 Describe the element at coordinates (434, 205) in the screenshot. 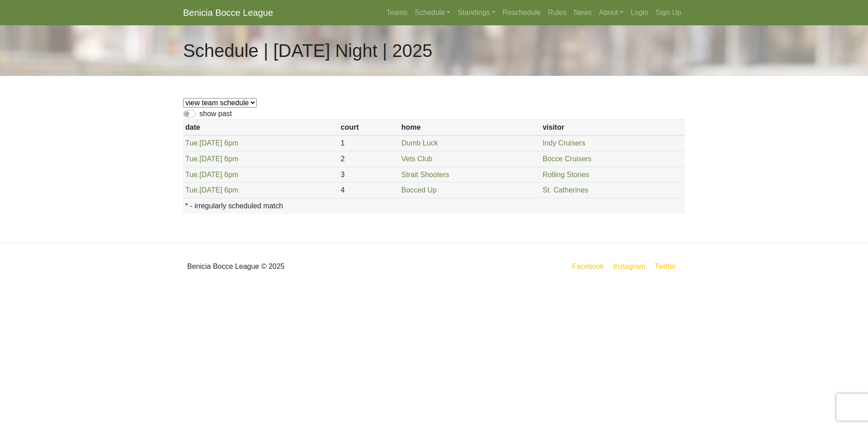

I see `th: * - irregularly scheduled match` at that location.